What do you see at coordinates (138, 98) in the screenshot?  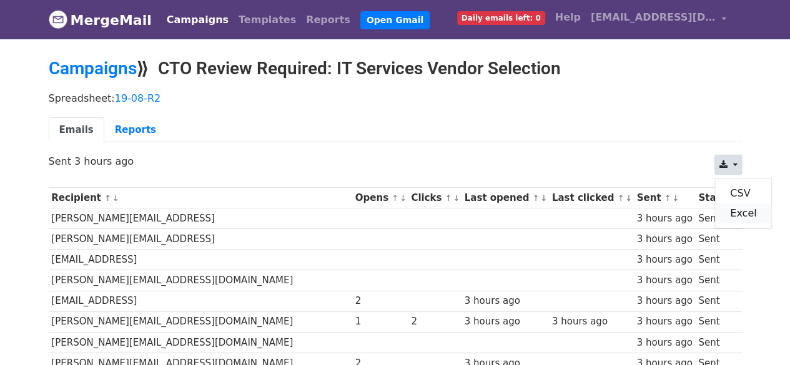 I see `a: 19-08-R2` at bounding box center [138, 98].